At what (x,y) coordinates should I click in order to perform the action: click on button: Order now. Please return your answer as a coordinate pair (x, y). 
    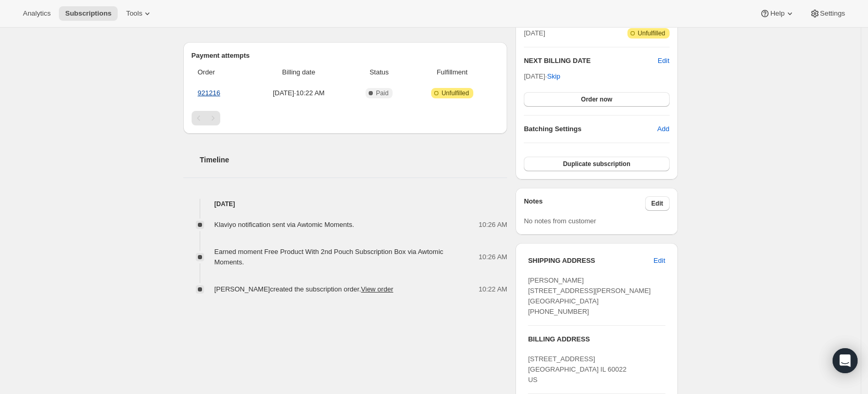
    Looking at the image, I should click on (597, 99).